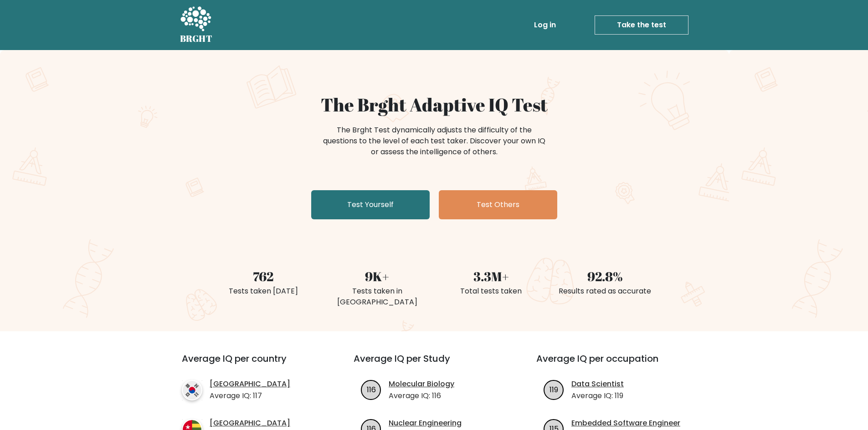 The height and width of the screenshot is (430, 868). I want to click on a: Test Others, so click(498, 205).